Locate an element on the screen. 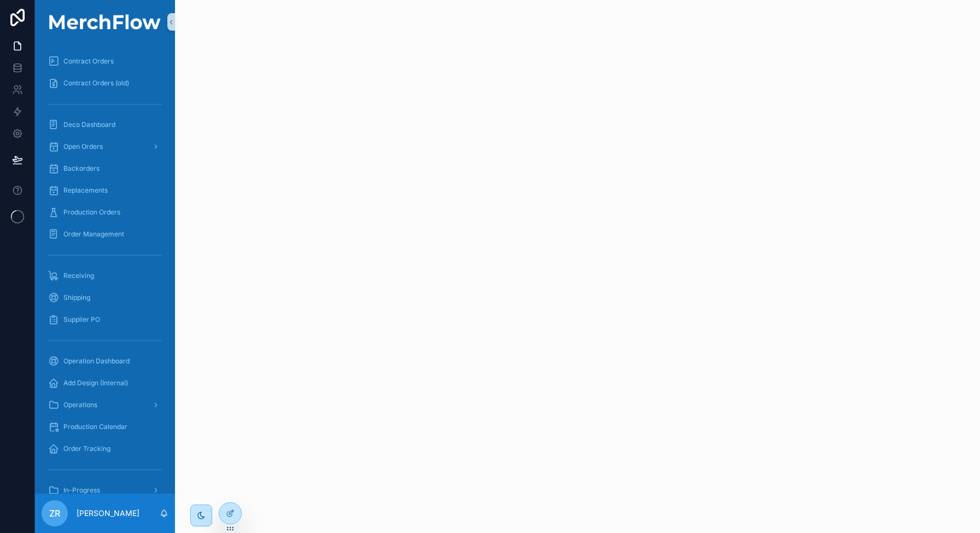  span: Add Design (Internal) is located at coordinates (96, 383).